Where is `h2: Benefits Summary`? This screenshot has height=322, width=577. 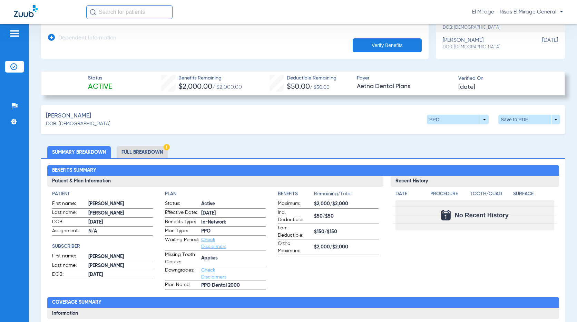 h2: Benefits Summary is located at coordinates (303, 171).